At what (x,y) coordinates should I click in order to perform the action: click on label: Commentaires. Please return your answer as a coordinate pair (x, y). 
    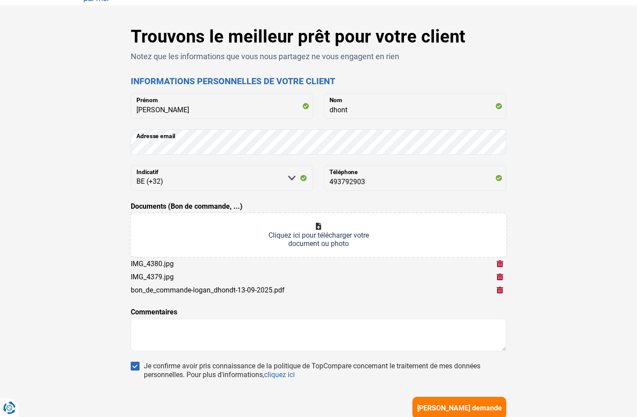
    Looking at the image, I should click on (154, 313).